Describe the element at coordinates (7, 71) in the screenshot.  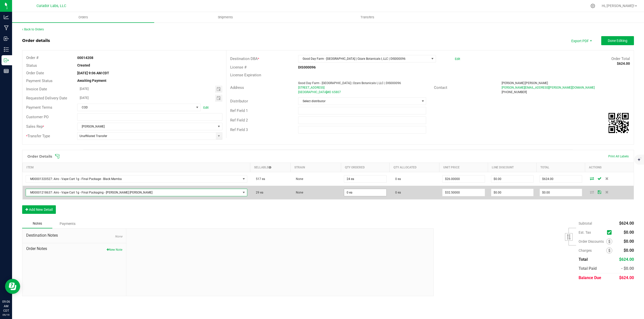
I see `inline-svg: Reports` at that location.